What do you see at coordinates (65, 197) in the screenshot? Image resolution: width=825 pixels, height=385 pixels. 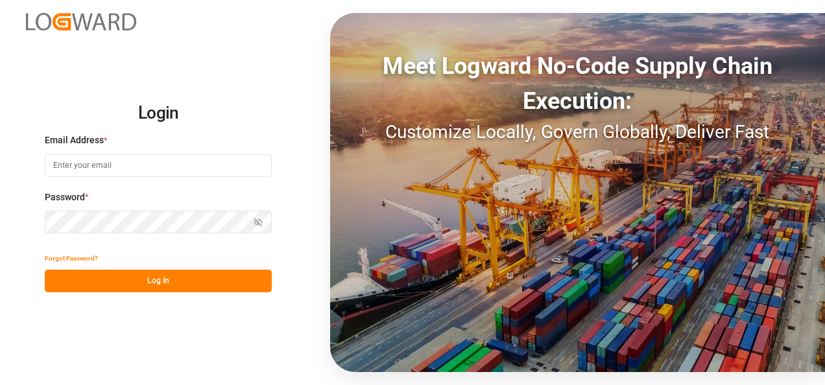 I see `span: Password` at bounding box center [65, 197].